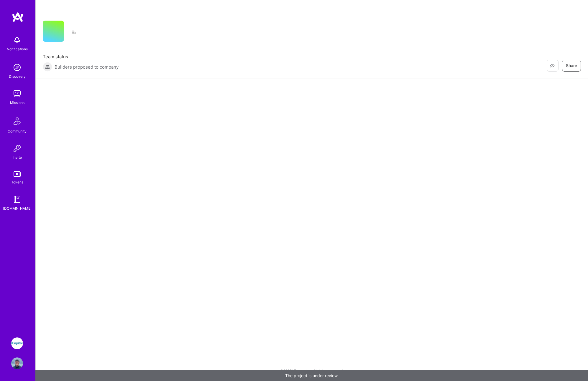  What do you see at coordinates (312, 375) in the screenshot?
I see `div: The project is under review.` at bounding box center [312, 375].